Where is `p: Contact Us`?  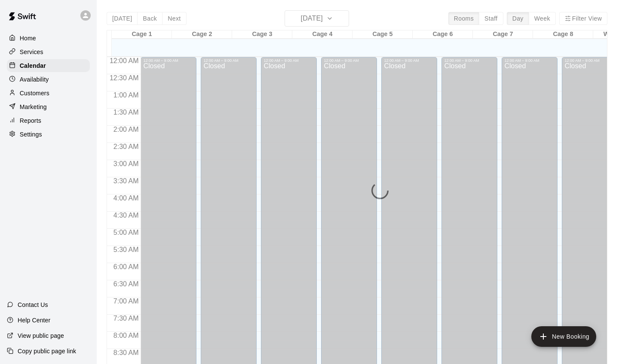
p: Contact Us is located at coordinates (32, 305).